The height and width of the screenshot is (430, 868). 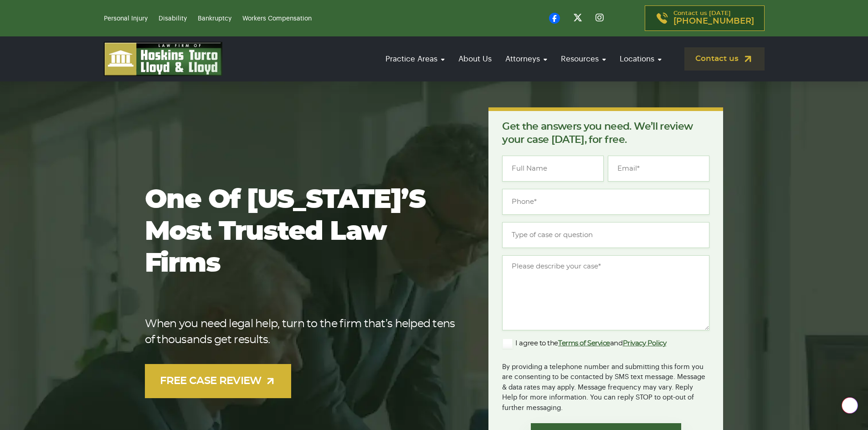 I want to click on input: Type of case or question, so click(x=606, y=235).